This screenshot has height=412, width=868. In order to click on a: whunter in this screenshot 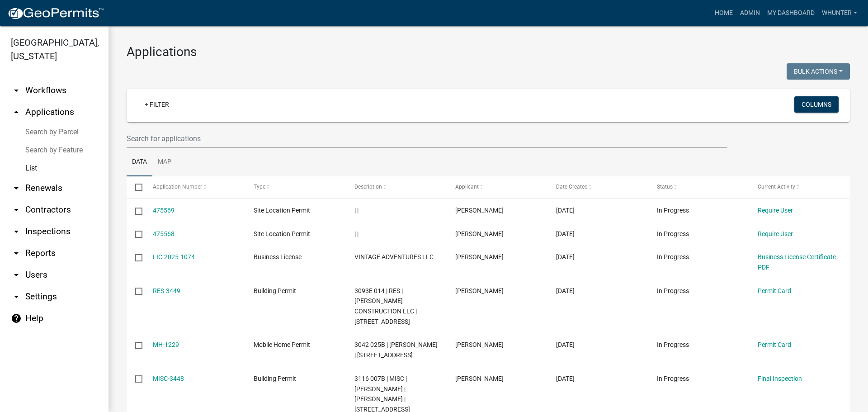, I will do `click(840, 13)`.